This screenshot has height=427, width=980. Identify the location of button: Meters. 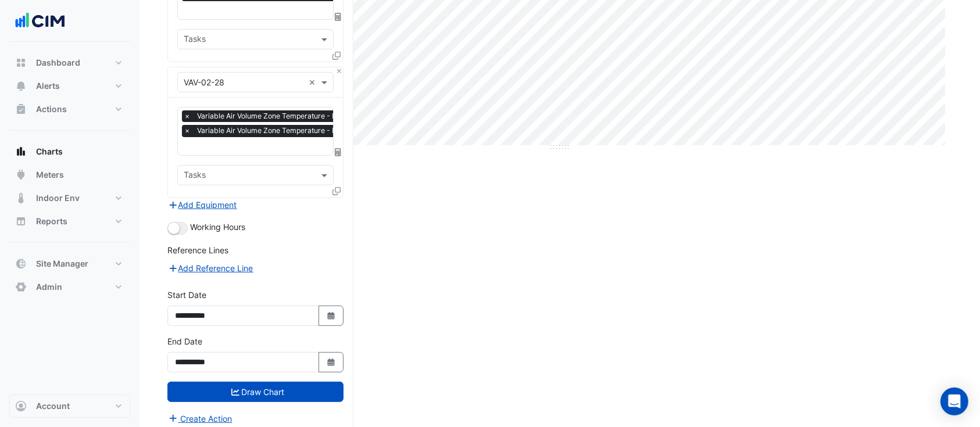
(69, 175).